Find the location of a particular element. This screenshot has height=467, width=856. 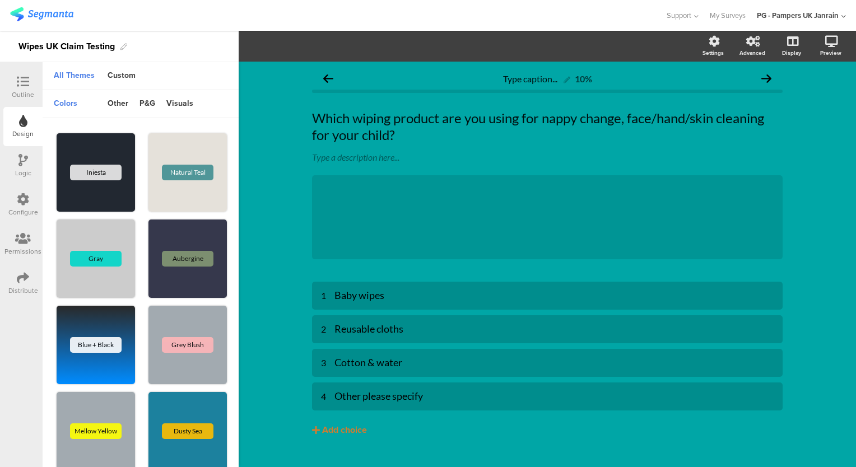

span: Type caption... is located at coordinates (530, 78).